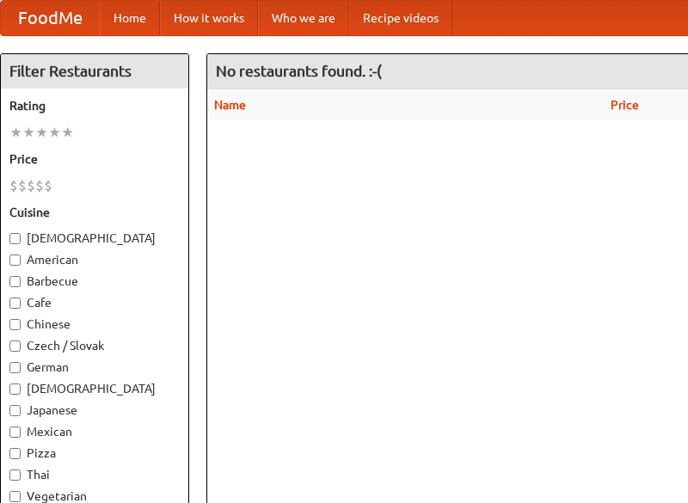 Image resolution: width=688 pixels, height=503 pixels. What do you see at coordinates (95, 212) in the screenshot?
I see `h5: Cuisine` at bounding box center [95, 212].